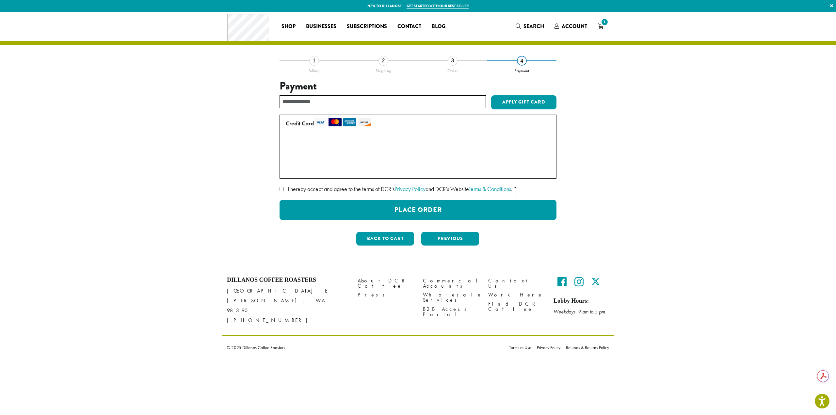 The height and width of the screenshot is (415, 836). Describe the element at coordinates (451, 312) in the screenshot. I see `a: B2B Access Portal` at that location.